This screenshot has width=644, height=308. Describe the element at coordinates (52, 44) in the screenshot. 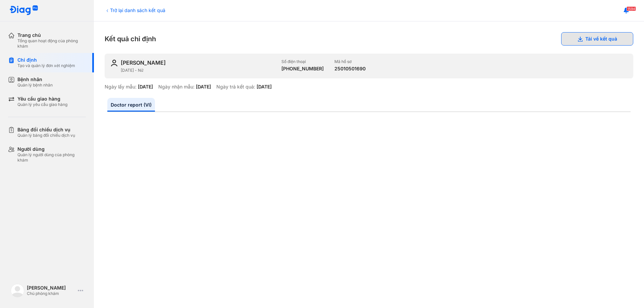

I see `div: Tổng quan hoạt động của phòng khám` at that location.